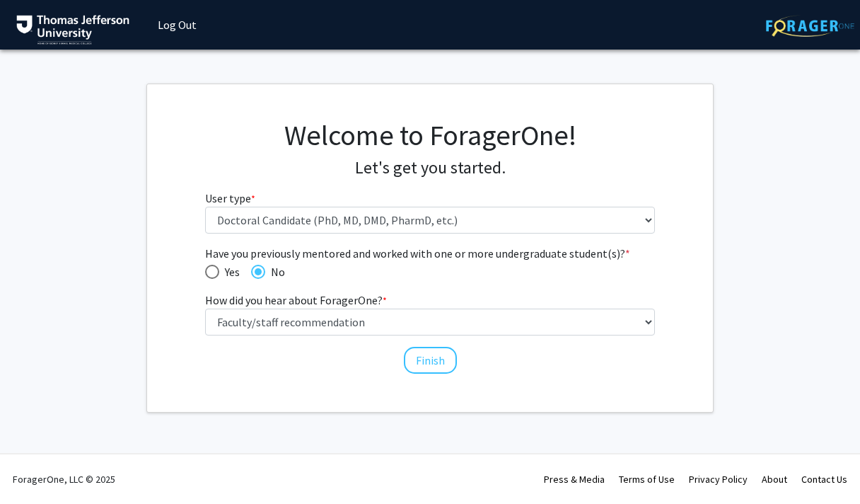 The image size is (860, 504). Describe the element at coordinates (296, 300) in the screenshot. I see `label: How did you hear about ForagerOne?` at that location.